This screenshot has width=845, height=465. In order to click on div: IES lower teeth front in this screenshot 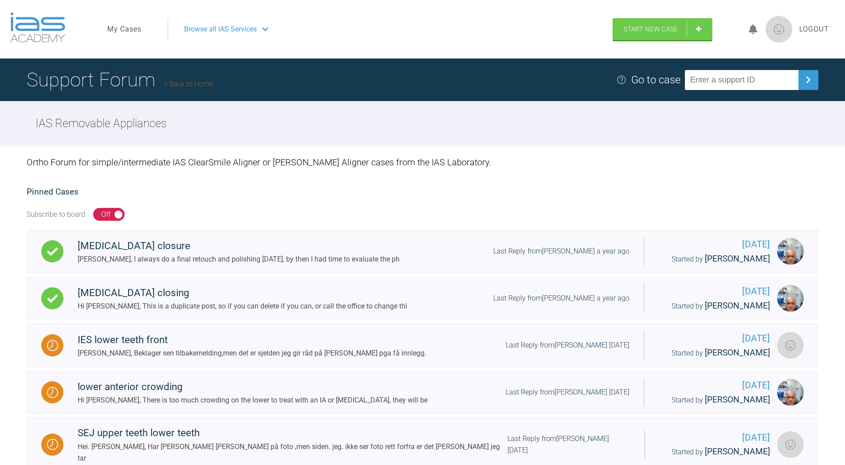, I will do `click(252, 340)`.